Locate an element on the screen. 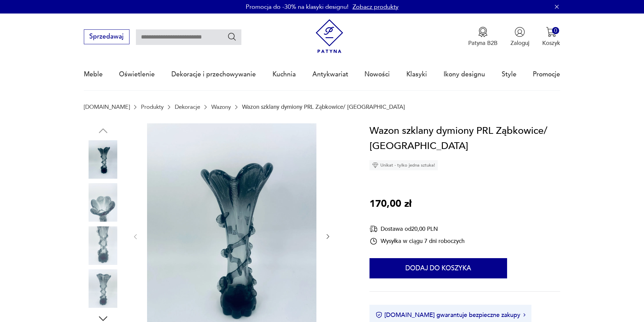 This screenshot has height=322, width=644. img: Ikona dostawy is located at coordinates (374, 229).